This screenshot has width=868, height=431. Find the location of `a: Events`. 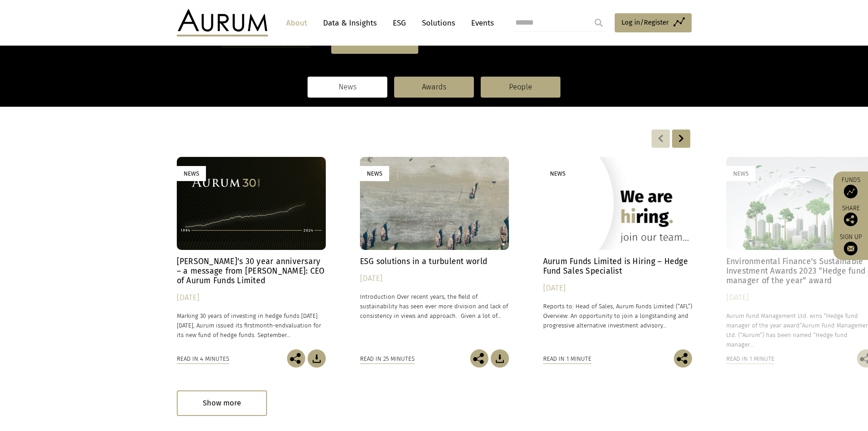

a: Events is located at coordinates (480, 23).